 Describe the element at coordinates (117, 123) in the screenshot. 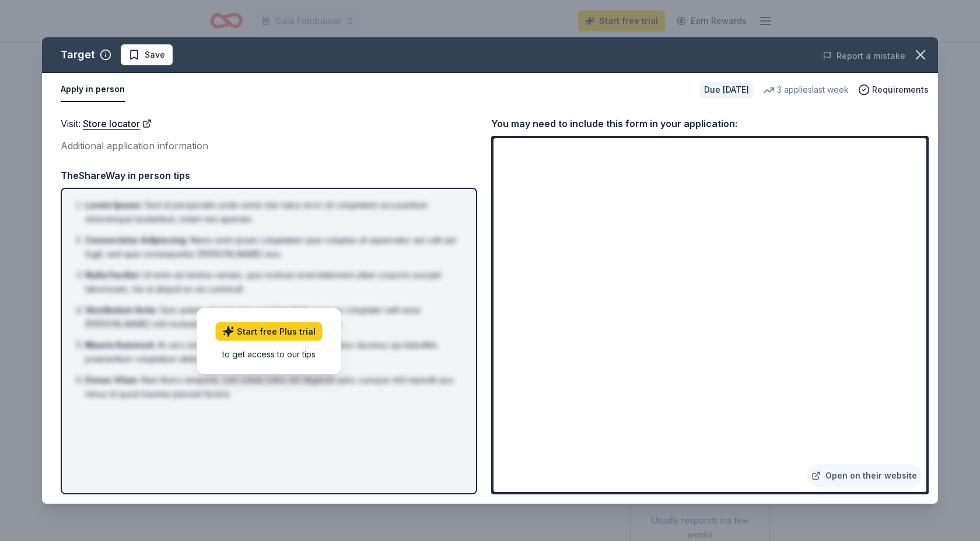

I see `a: Store locator` at that location.